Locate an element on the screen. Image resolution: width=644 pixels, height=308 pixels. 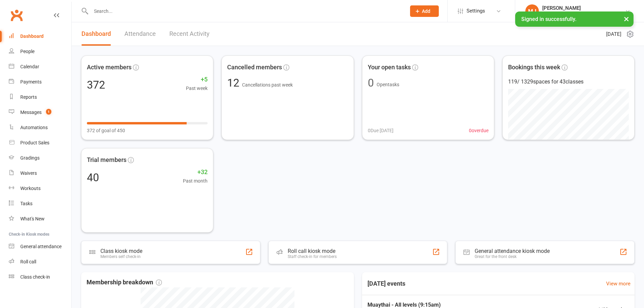
a: People is located at coordinates (40, 51).